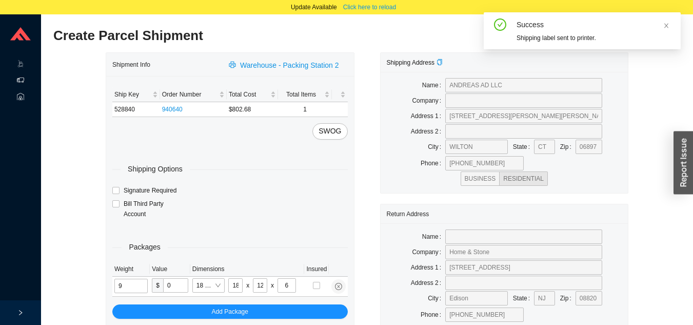 This screenshot has height=325, width=693. What do you see at coordinates (338, 286) in the screenshot?
I see `button: close-circle` at bounding box center [338, 286].